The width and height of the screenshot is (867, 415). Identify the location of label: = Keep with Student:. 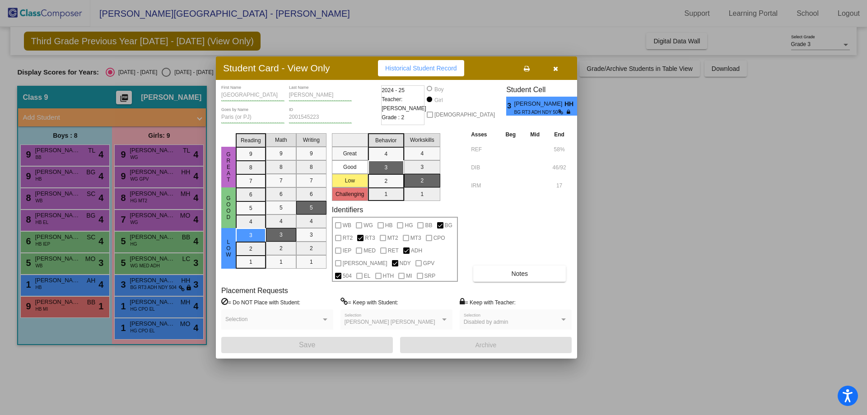
(369, 302).